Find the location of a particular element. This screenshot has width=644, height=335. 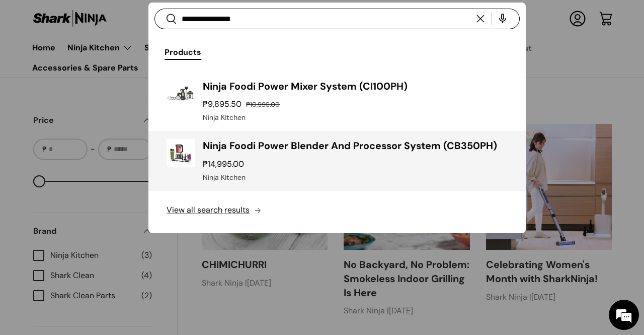

div: Chat with us now is located at coordinates (111, 63).